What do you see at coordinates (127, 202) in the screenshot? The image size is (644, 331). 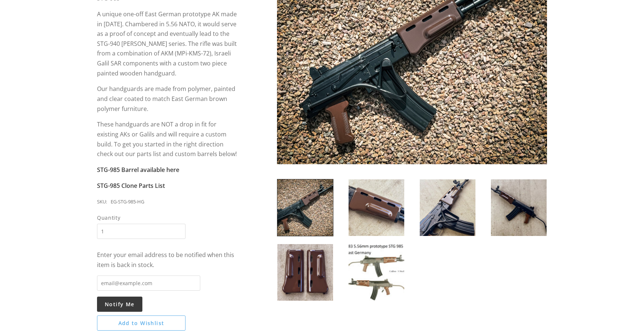 I see `div: EG-STG-985-HG` at bounding box center [127, 202].